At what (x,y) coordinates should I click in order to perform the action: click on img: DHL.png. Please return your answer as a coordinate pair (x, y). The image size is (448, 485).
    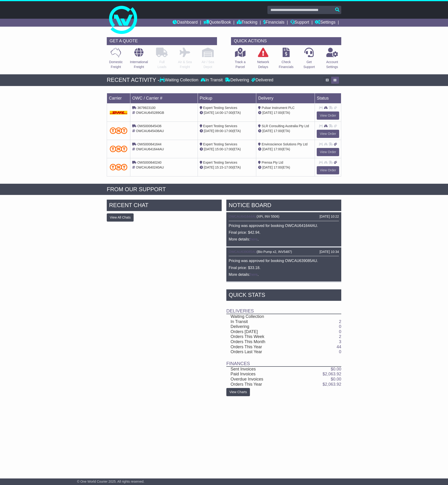
    Looking at the image, I should click on (118, 113).